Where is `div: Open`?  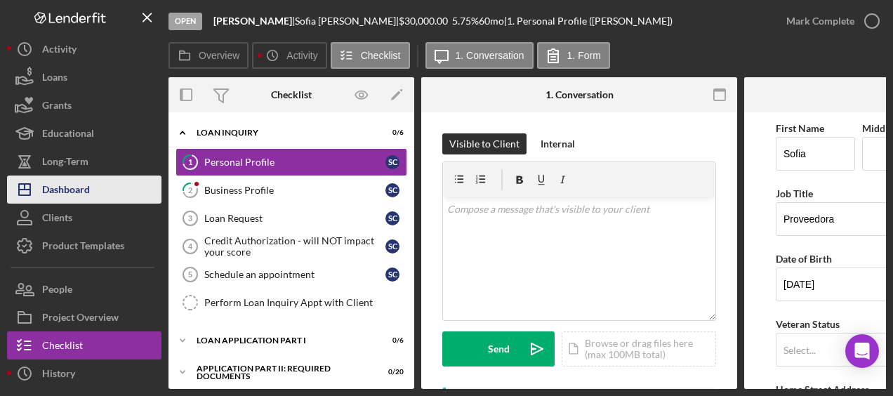 div: Open is located at coordinates (185, 21).